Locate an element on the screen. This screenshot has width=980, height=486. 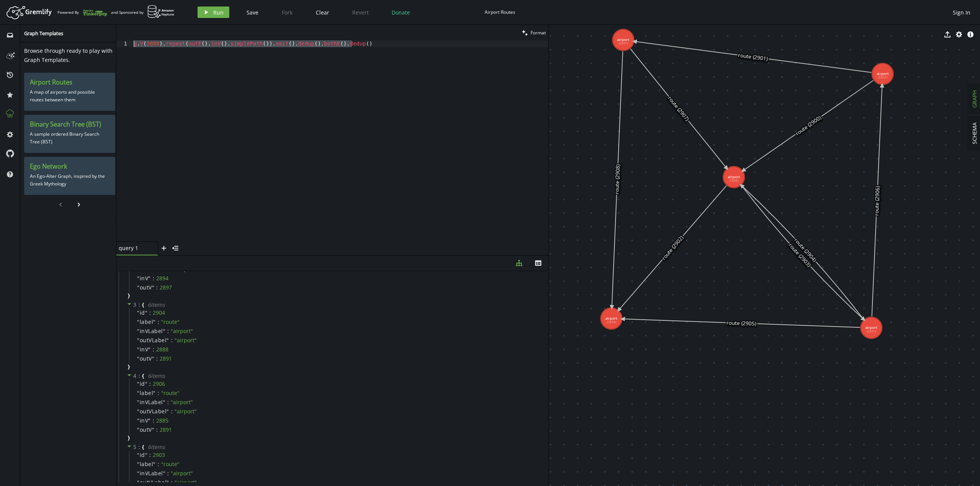
h3: Binary Search Tree (BST) is located at coordinates (69, 124).